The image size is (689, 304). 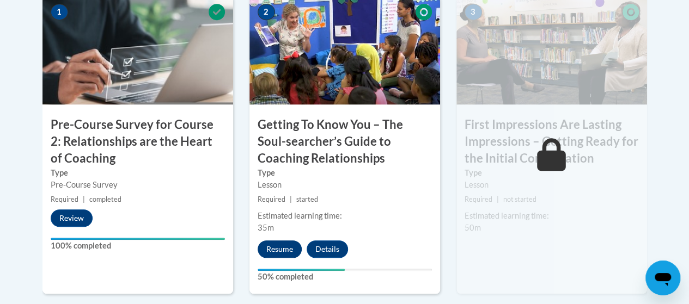 What do you see at coordinates (552, 142) in the screenshot?
I see `h3: First Impressions Are Lasting Impressions – Getting Ready for the Initial Conversation` at bounding box center [552, 142].